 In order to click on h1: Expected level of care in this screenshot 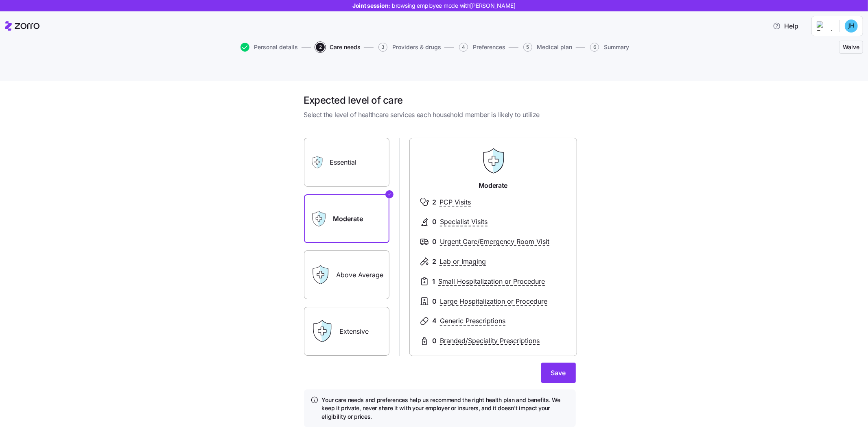, I will do `click(440, 100)`.